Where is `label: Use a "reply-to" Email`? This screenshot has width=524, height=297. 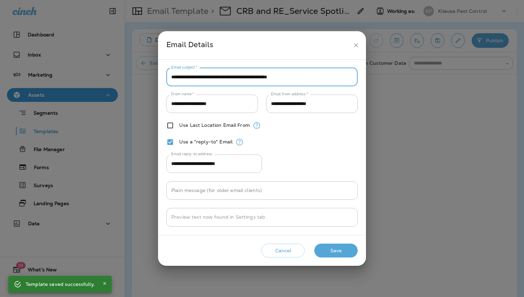 label: Use a "reply-to" Email is located at coordinates (206, 142).